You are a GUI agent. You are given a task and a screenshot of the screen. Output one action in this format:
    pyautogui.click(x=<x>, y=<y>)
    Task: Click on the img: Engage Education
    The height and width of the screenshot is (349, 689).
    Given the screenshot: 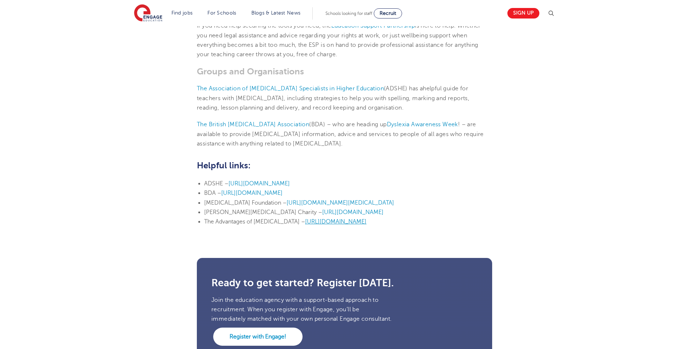 What is the action you would take?
    pyautogui.click(x=148, y=13)
    